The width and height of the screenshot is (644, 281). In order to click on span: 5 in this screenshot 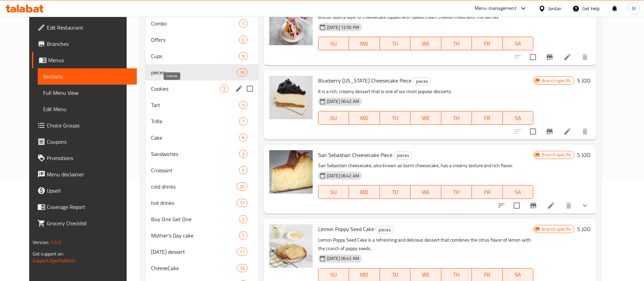, I will do `click(243, 170)`.